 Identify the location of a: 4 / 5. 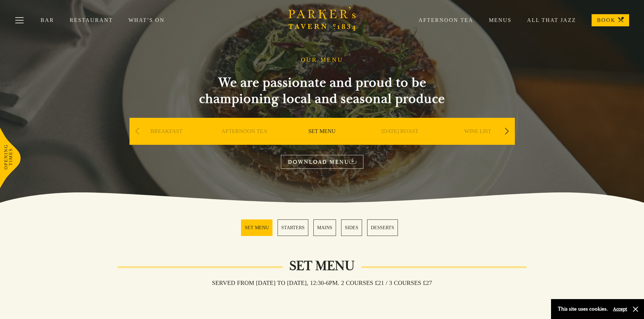
(352, 228).